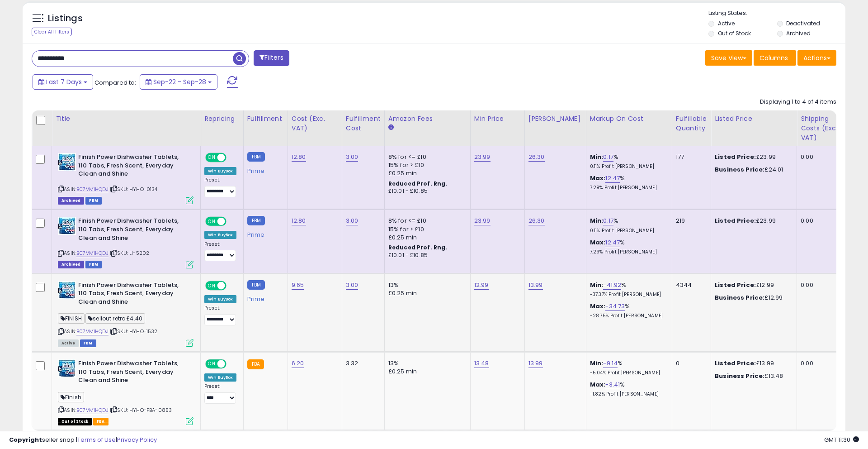  Describe the element at coordinates (426, 255) in the screenshot. I see `div: £10.01 - £10.85` at that location.